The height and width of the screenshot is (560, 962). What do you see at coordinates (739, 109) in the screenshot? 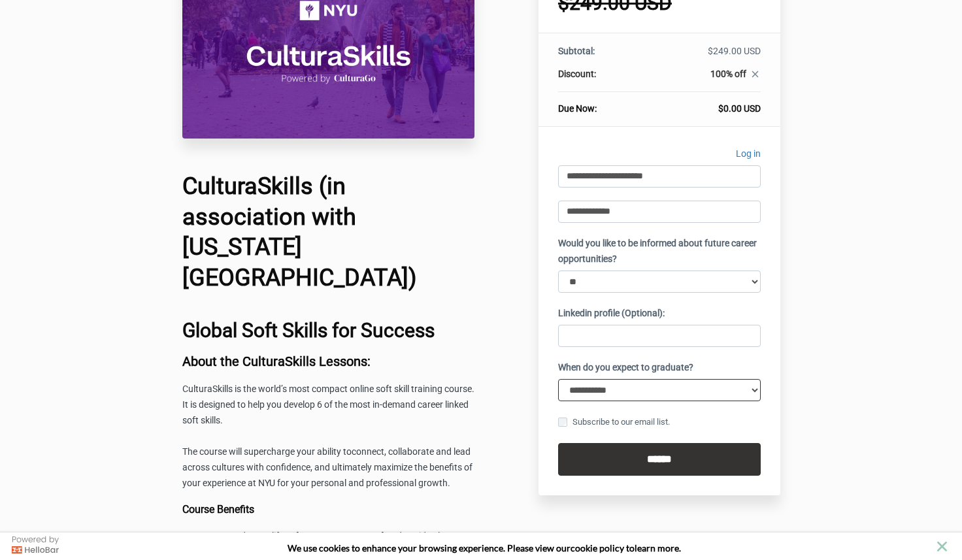
I see `span: $0.00 USD` at bounding box center [739, 109].